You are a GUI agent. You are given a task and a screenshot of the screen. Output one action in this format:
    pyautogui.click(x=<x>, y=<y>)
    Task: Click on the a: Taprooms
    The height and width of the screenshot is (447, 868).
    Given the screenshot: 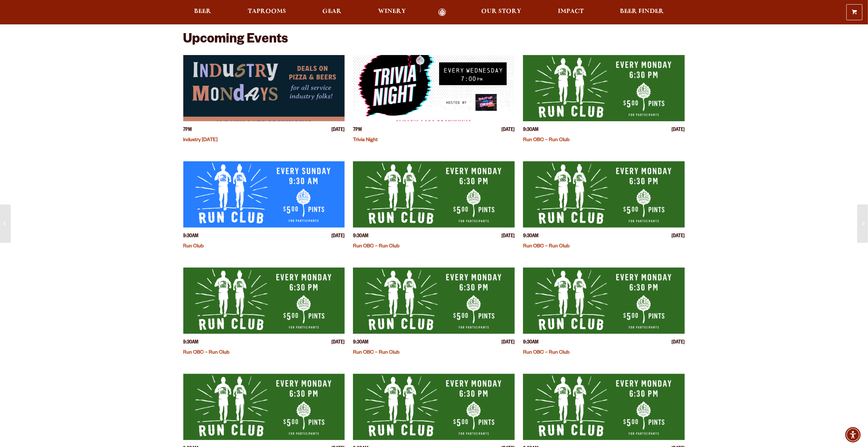 What is the action you would take?
    pyautogui.click(x=267, y=12)
    